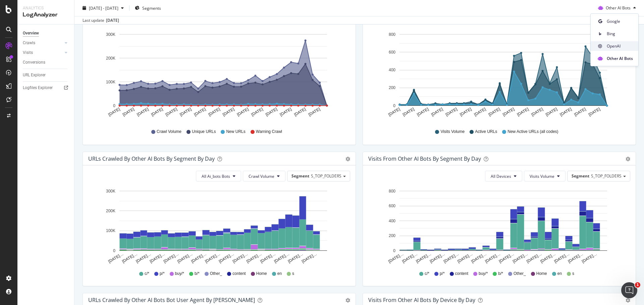 Image resolution: width=644 pixels, height=305 pixels. What do you see at coordinates (38, 88) in the screenshot?
I see `div: Logfiles Explorer` at bounding box center [38, 88].